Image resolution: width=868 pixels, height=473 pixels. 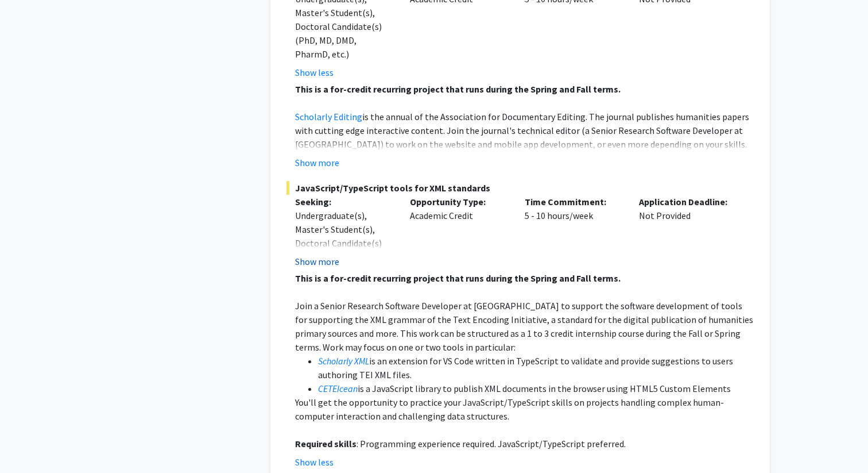 I want to click on div: Academic Credit, so click(x=459, y=231).